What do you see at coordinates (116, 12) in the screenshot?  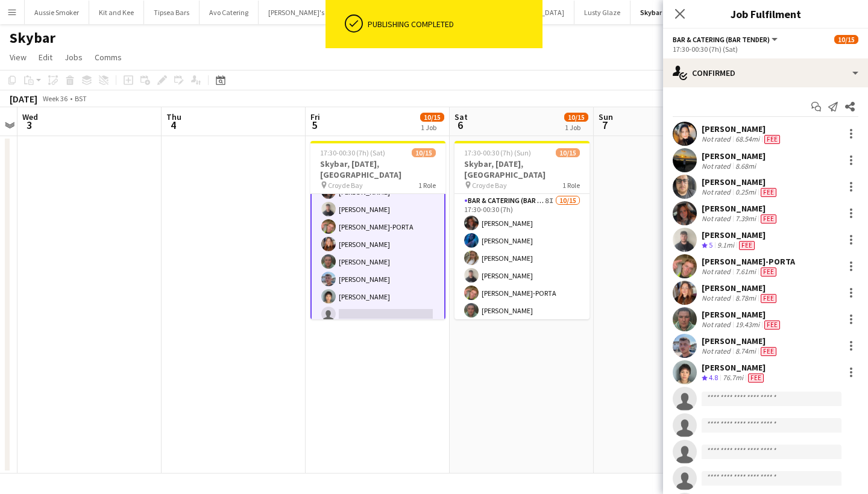 I see `button: Kit and Kee` at bounding box center [116, 12].